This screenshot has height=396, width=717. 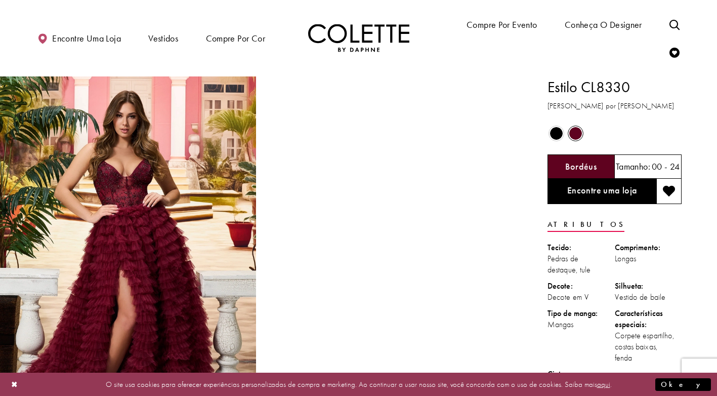 I want to click on button: Adicionar à lista de desejos, so click(x=669, y=191).